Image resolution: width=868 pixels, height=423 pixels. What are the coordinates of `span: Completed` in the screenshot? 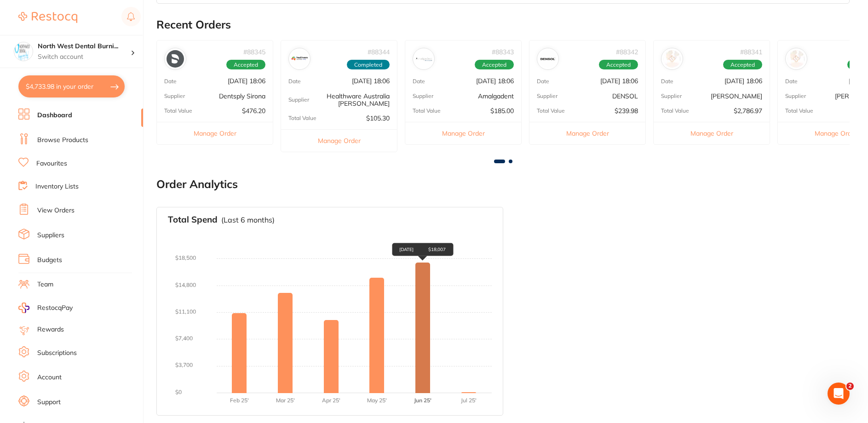 It's located at (368, 65).